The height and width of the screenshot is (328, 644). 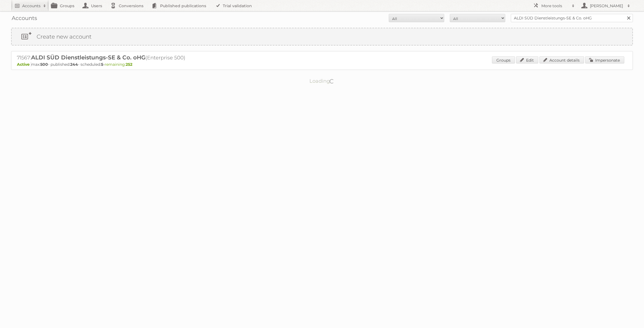 What do you see at coordinates (114, 58) in the screenshot?
I see `h2: 71567: (Enterprise 500)` at bounding box center [114, 58].